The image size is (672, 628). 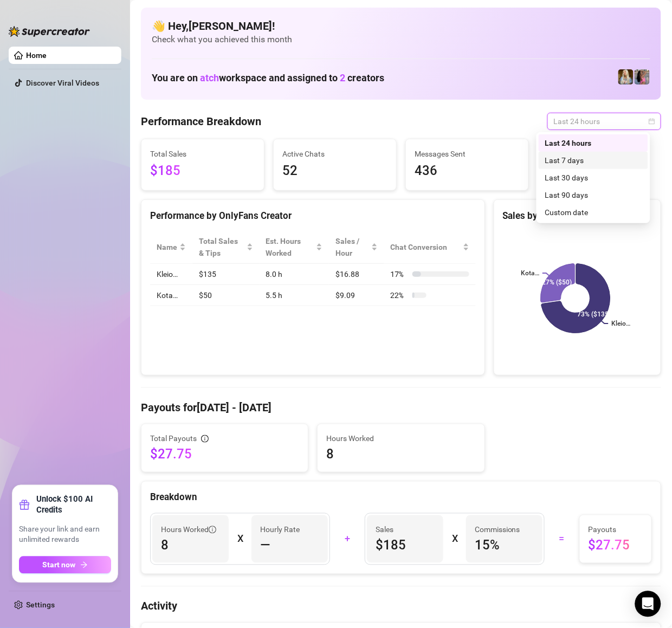 I want to click on div: Last 7 days, so click(x=593, y=161).